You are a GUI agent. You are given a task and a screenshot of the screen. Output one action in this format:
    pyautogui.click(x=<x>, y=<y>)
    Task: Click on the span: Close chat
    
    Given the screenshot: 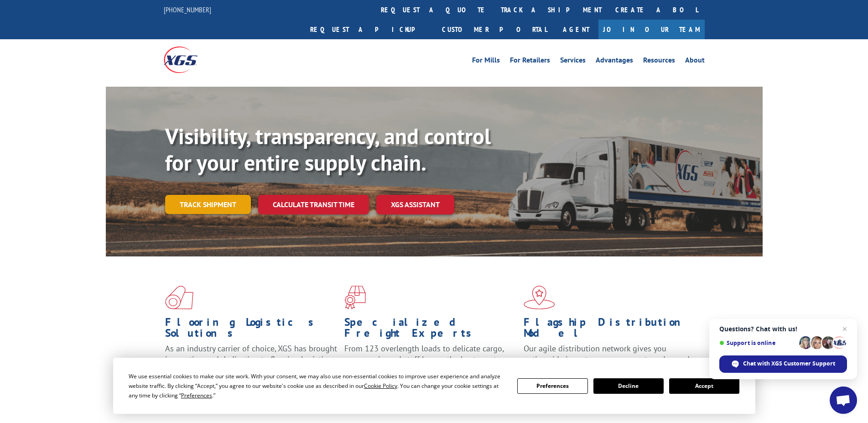 What is the action you would take?
    pyautogui.click(x=845, y=329)
    